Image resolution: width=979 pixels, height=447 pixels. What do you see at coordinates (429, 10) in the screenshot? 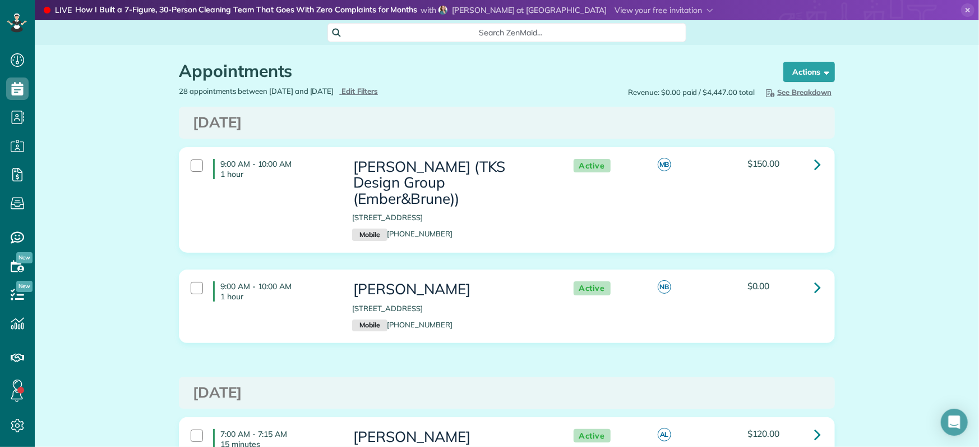
I see `span: with` at bounding box center [429, 10].